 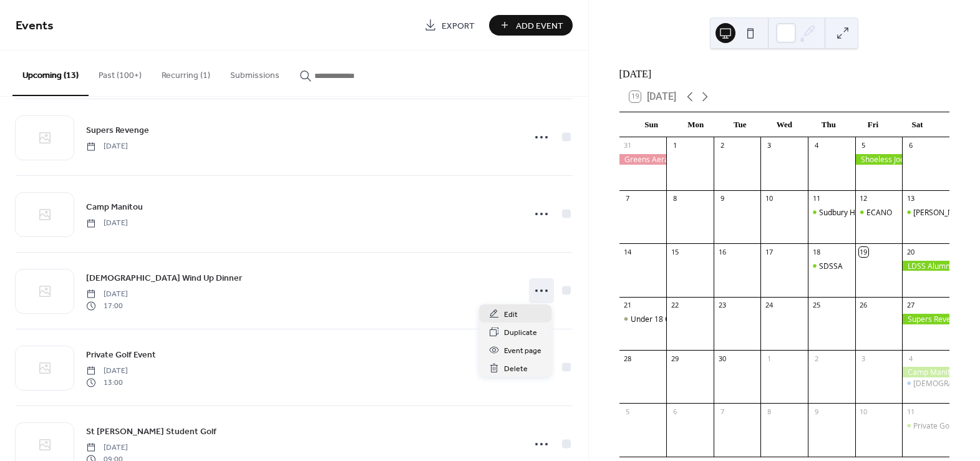 What do you see at coordinates (722, 358) in the screenshot?
I see `div: 30` at bounding box center [722, 358].